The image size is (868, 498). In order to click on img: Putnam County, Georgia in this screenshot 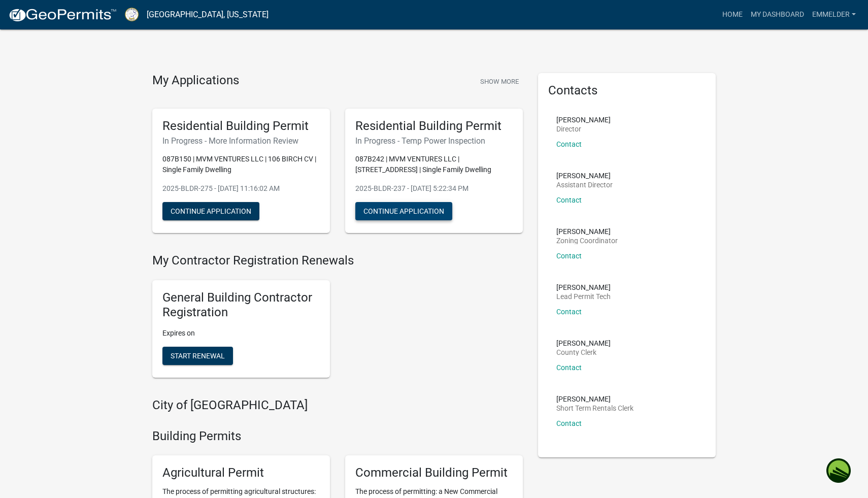, I will do `click(131, 15)`.